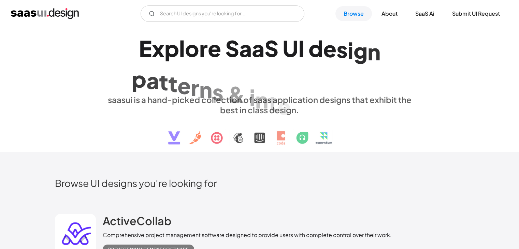  Describe the element at coordinates (260, 133) in the screenshot. I see `img: text, icon, saas logo` at that location.